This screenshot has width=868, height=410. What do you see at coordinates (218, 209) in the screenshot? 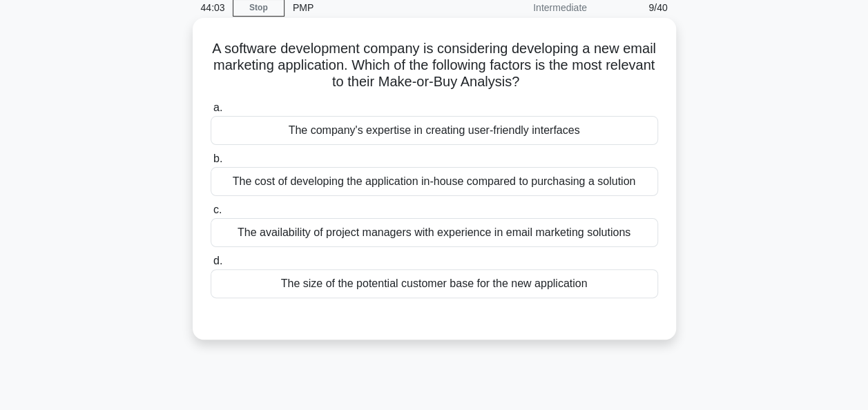
I see `span: c.` at bounding box center [218, 209].